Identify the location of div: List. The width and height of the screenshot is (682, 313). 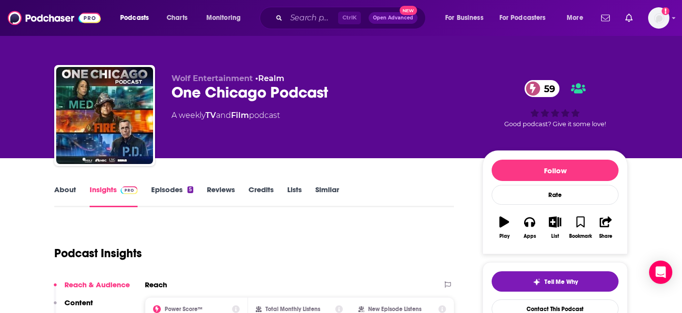
(555, 236).